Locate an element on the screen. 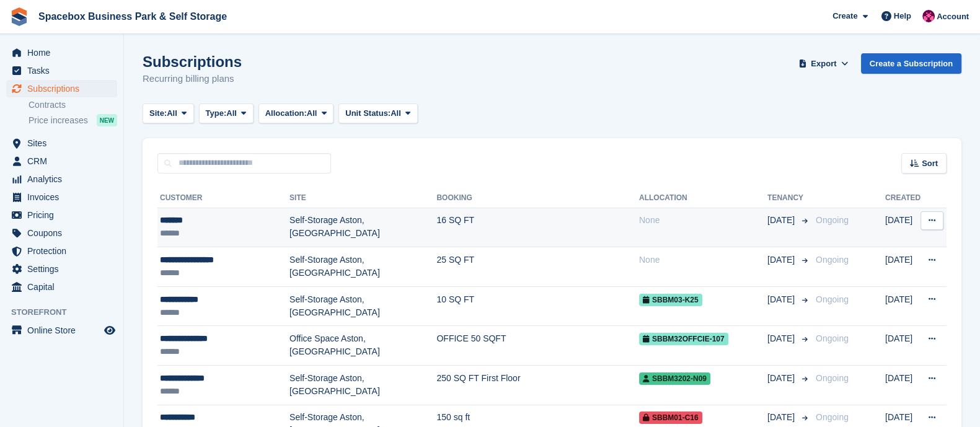 This screenshot has width=980, height=427. span: Pricing is located at coordinates (64, 215).